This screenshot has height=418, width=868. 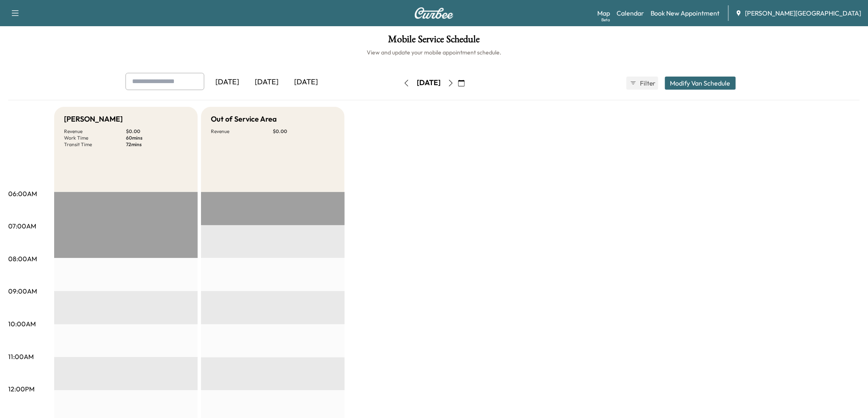 I want to click on a: MapBeta, so click(x=603, y=13).